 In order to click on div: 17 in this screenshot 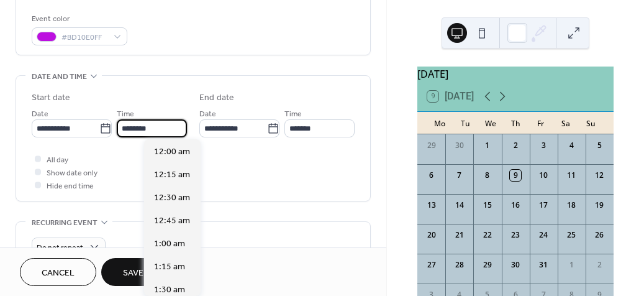, I will do `click(543, 205)`.